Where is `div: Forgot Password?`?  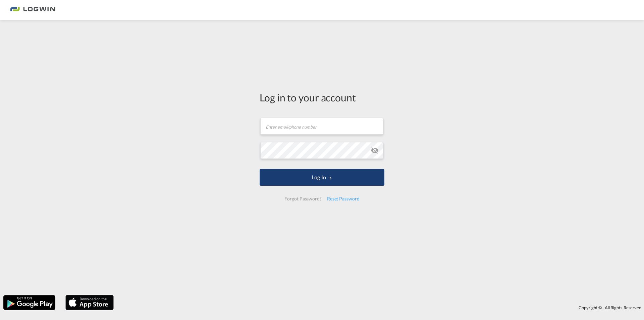 div: Forgot Password? is located at coordinates (303, 199).